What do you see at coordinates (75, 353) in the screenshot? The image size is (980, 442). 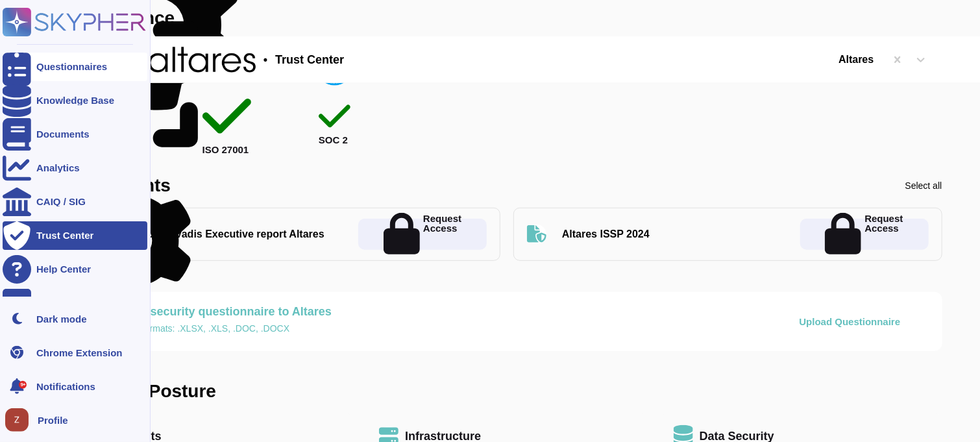 I see `a: Chrome Extension` at bounding box center [75, 353].